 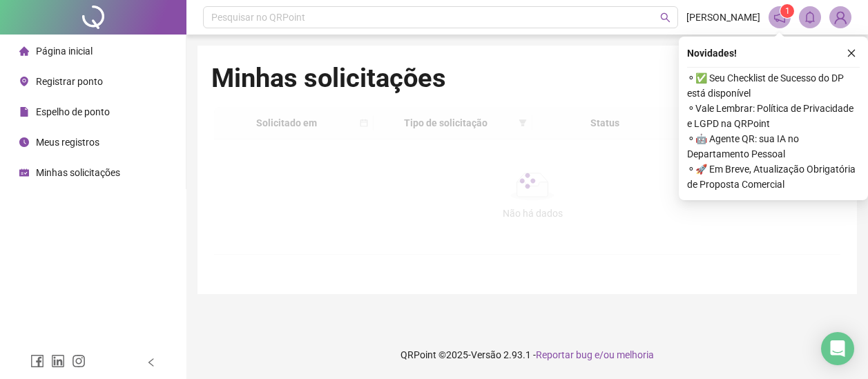 I want to click on span: search, so click(x=665, y=17).